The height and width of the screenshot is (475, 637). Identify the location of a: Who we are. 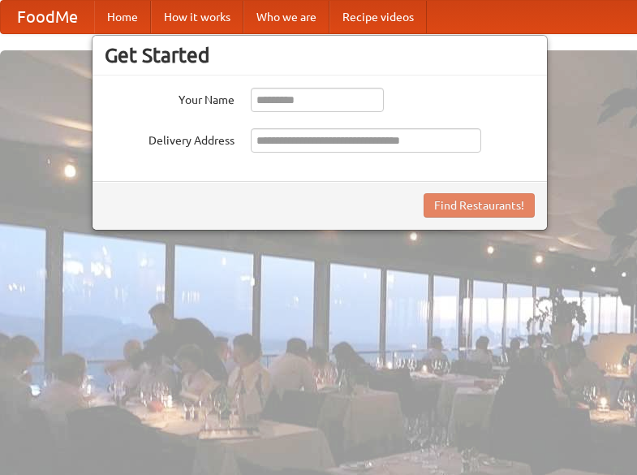
(287, 17).